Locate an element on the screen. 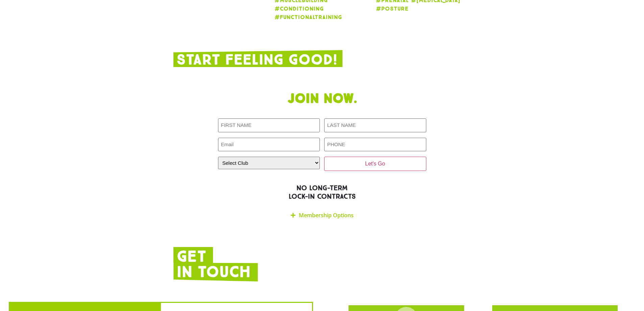 The height and width of the screenshot is (311, 644). input: Let's Go is located at coordinates (375, 164).